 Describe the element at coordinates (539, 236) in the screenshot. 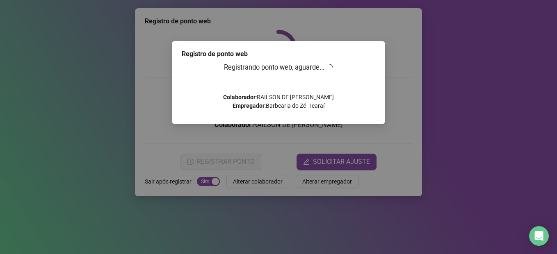

I see `div: Open Intercom Messenger` at that location.